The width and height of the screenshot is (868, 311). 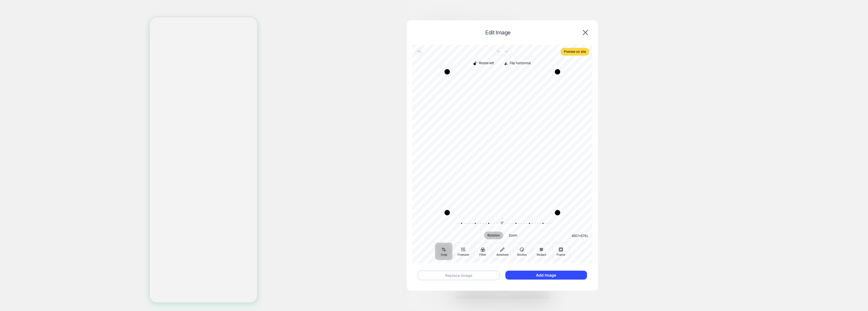 I want to click on button: Sticker, so click(x=522, y=252).